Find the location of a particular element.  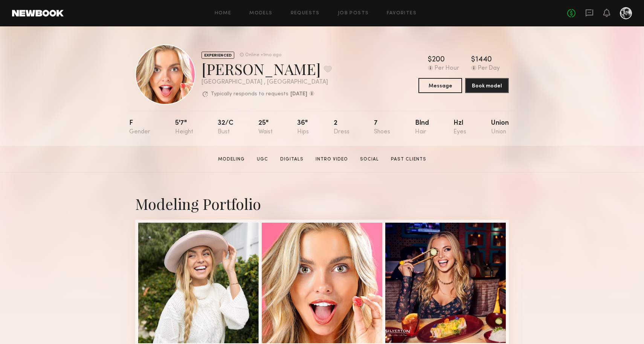

a: Book model is located at coordinates (487, 85).